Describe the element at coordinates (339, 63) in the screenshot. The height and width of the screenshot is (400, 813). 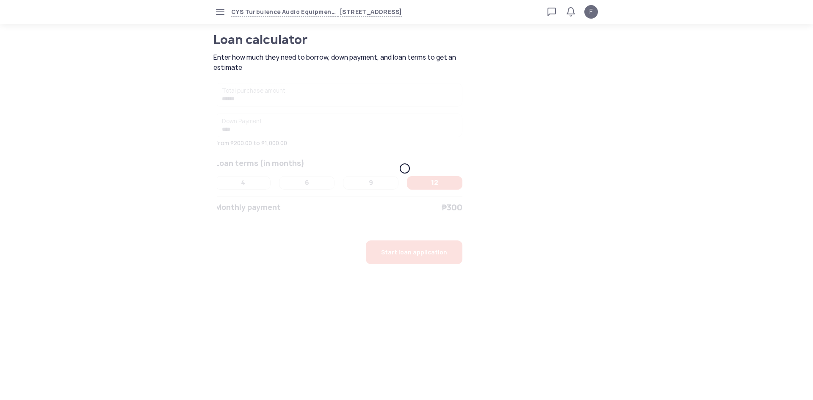
I see `span: Enter how much they need to borrow, down payment, and loan terms to get an estimate` at that location.